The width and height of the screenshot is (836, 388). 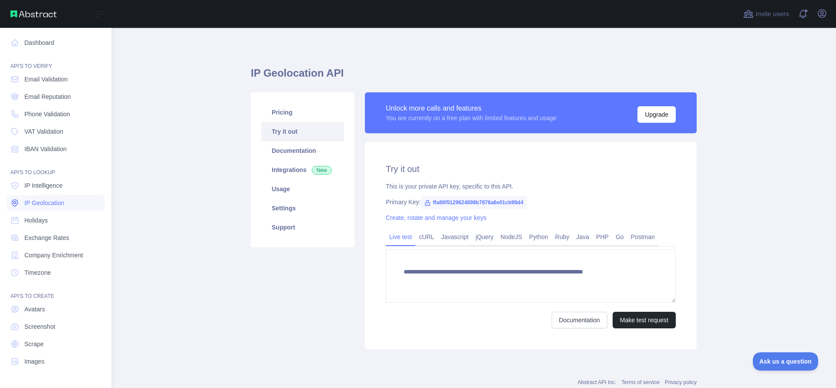 I want to click on a: Exchange Rates, so click(x=56, y=238).